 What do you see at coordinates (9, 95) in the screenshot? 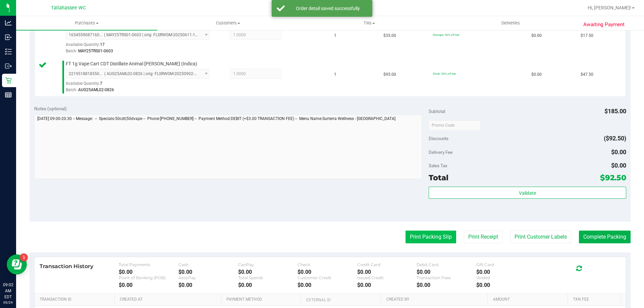
I see `inline-svg: Reports` at bounding box center [9, 95].